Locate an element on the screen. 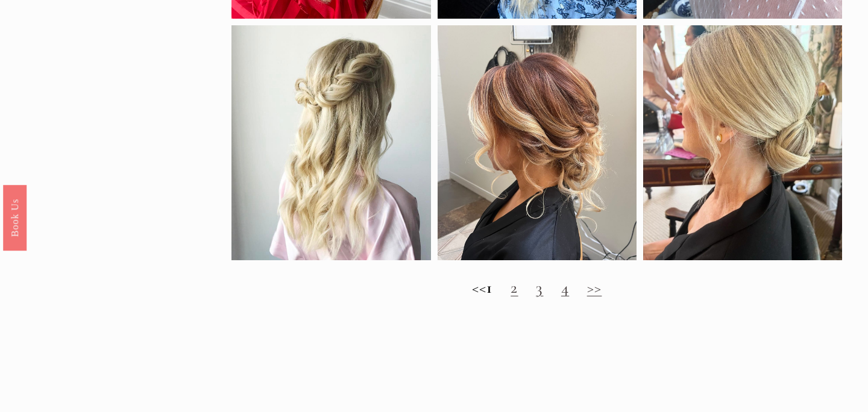 This screenshot has height=412, width=868. a: Book Us is located at coordinates (14, 217).